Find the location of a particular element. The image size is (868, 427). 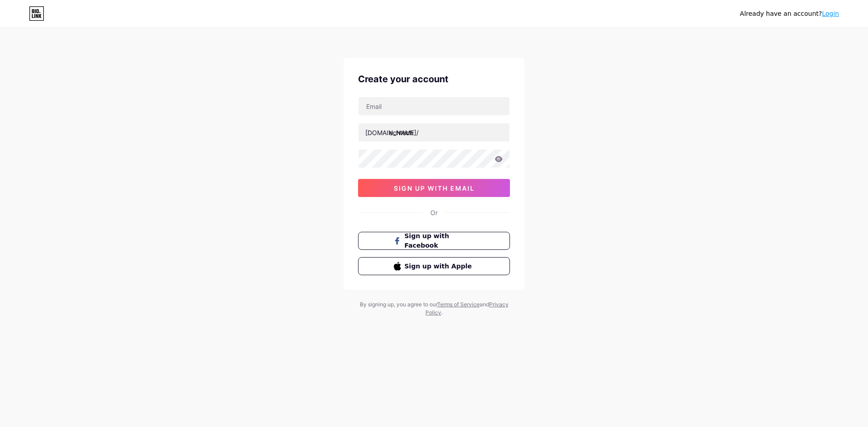

span: sign up with email is located at coordinates (434, 188).